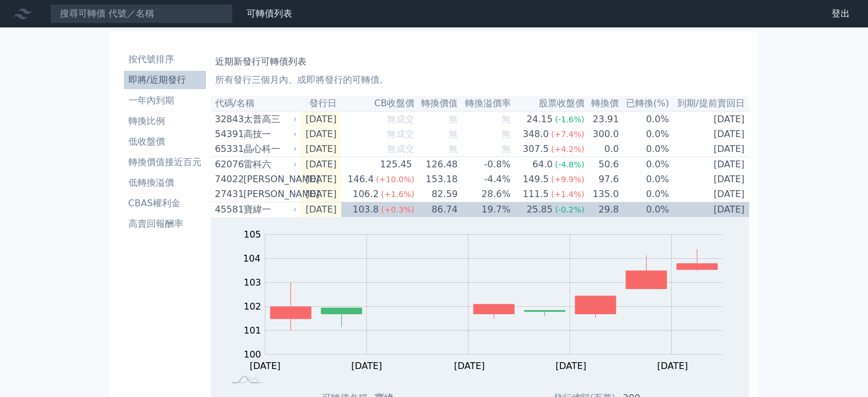 This screenshot has width=868, height=397. I want to click on li: 按代號排序, so click(165, 60).